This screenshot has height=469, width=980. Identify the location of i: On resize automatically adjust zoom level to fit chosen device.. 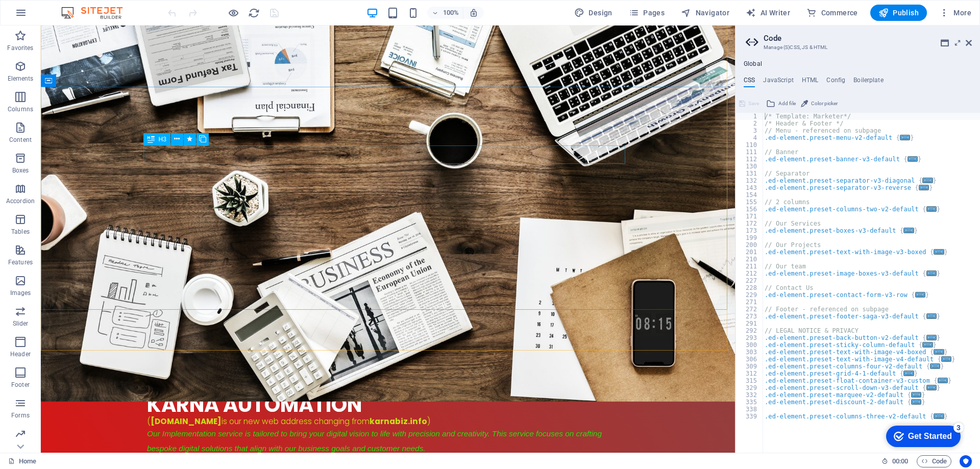
(473, 13).